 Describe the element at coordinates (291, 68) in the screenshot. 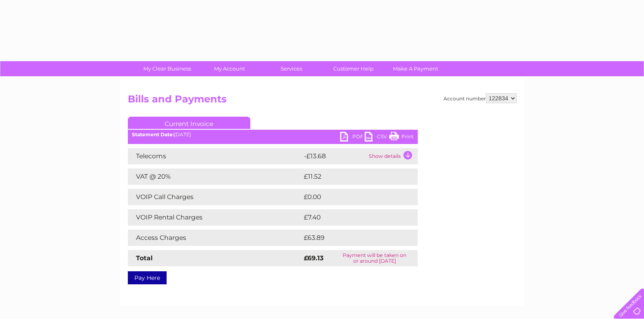

I see `a: Services` at that location.